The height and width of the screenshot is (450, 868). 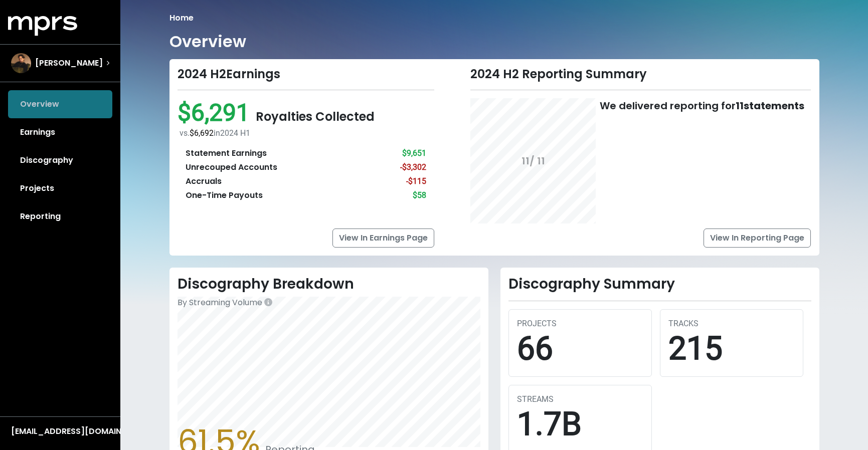 What do you see at coordinates (580, 348) in the screenshot?
I see `div: 66` at bounding box center [580, 348].